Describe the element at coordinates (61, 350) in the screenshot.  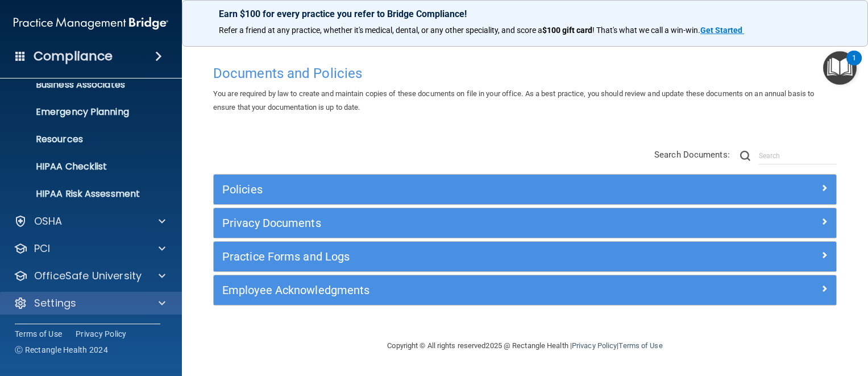
I see `span: Ⓒ Rectangle Health 2024` at that location.